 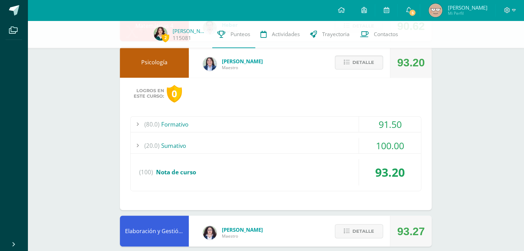 I want to click on img: f838ef393e03f16fe2b12bbba3ee451b.png, so click(x=160, y=34).